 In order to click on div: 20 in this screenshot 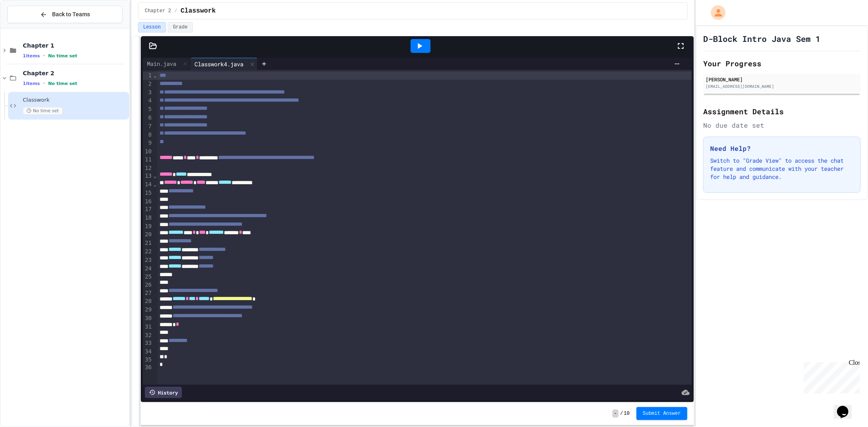, I will do `click(147, 235)`.